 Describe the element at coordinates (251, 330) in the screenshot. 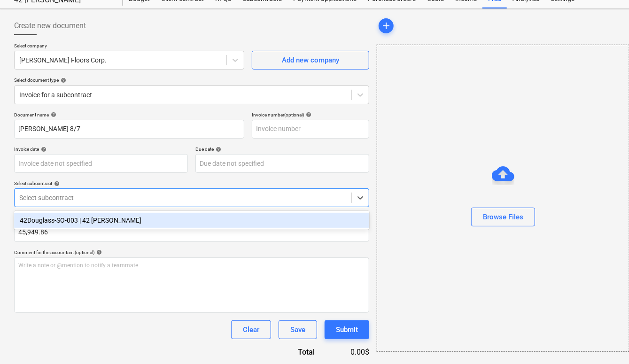

I see `div: Clear` at that location.